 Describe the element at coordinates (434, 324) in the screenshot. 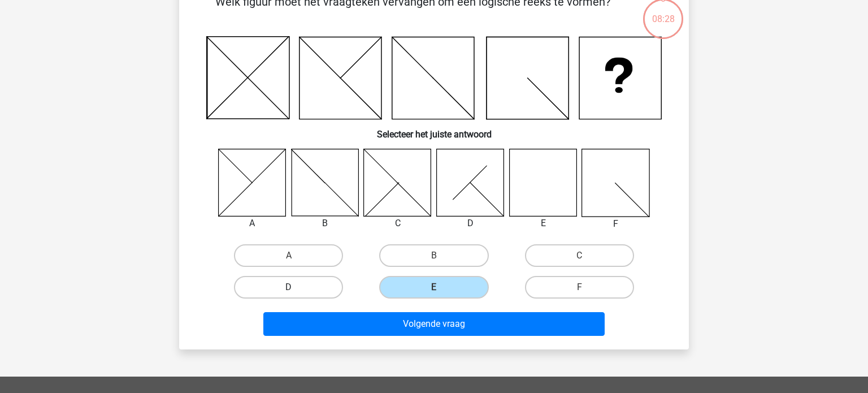

I see `button: Volgende vraag` at that location.